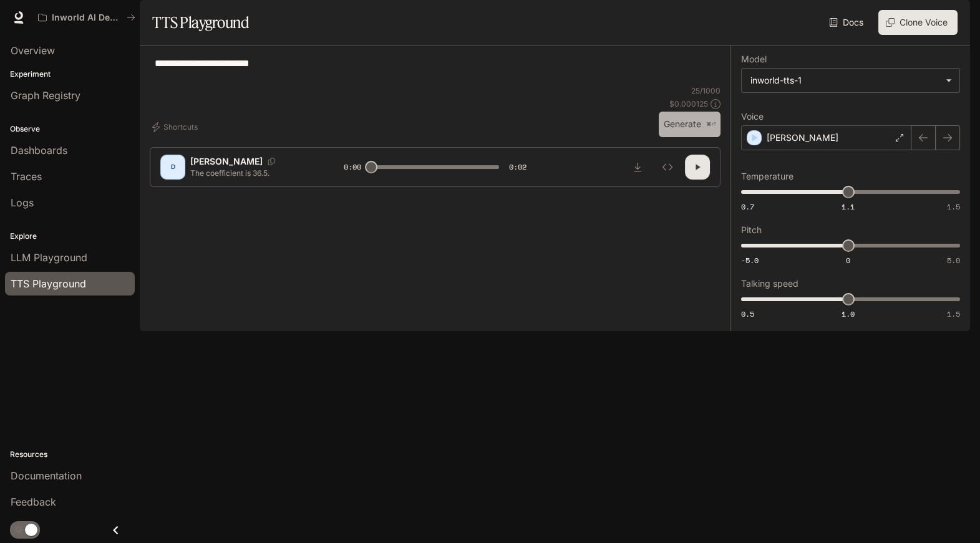  What do you see at coordinates (252, 173) in the screenshot?
I see `p: The coefficient is 36.5.` at bounding box center [252, 173].